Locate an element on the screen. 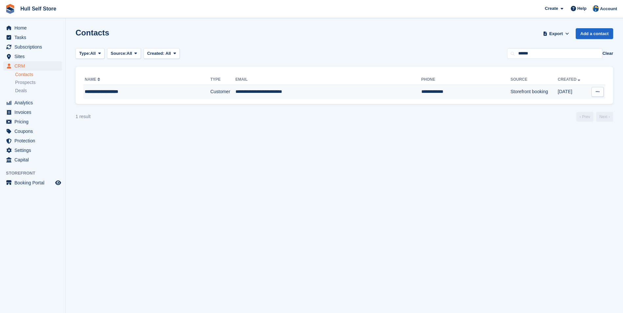 This screenshot has width=623, height=313. td: Customer is located at coordinates (223, 92).